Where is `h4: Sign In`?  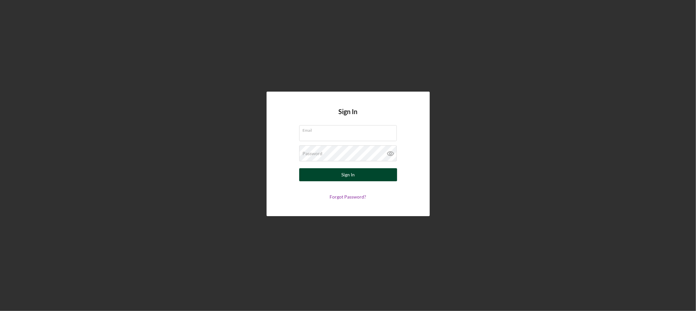
h4: Sign In is located at coordinates (348, 116).